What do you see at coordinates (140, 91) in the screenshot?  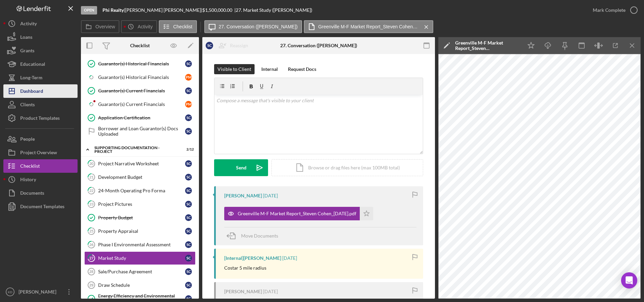 I see `a: Guarantor(s) Current FinancialsSC` at bounding box center [140, 91].